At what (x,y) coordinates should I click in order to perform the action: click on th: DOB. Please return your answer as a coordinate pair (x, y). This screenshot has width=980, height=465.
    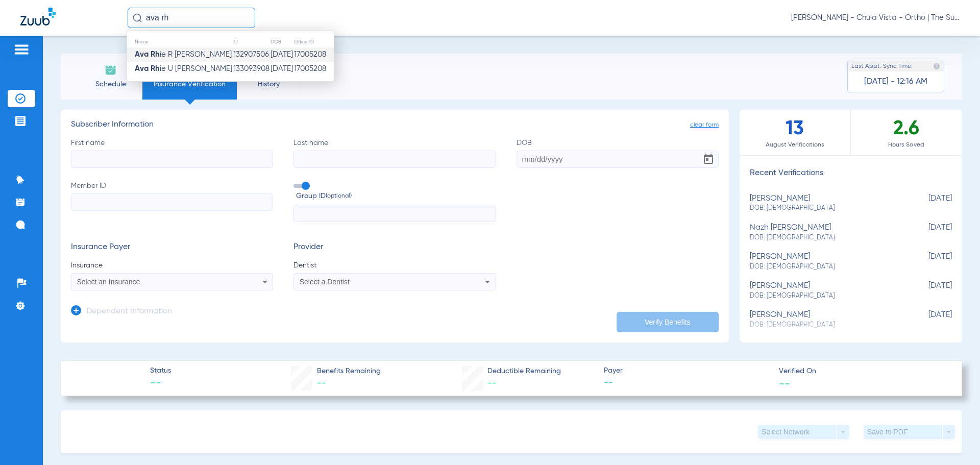
    Looking at the image, I should click on (281, 42).